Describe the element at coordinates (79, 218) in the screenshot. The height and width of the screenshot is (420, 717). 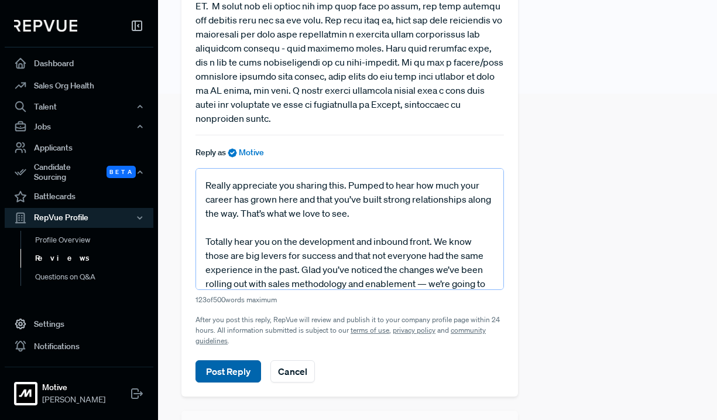
I see `button: RepVue Profile` at that location.